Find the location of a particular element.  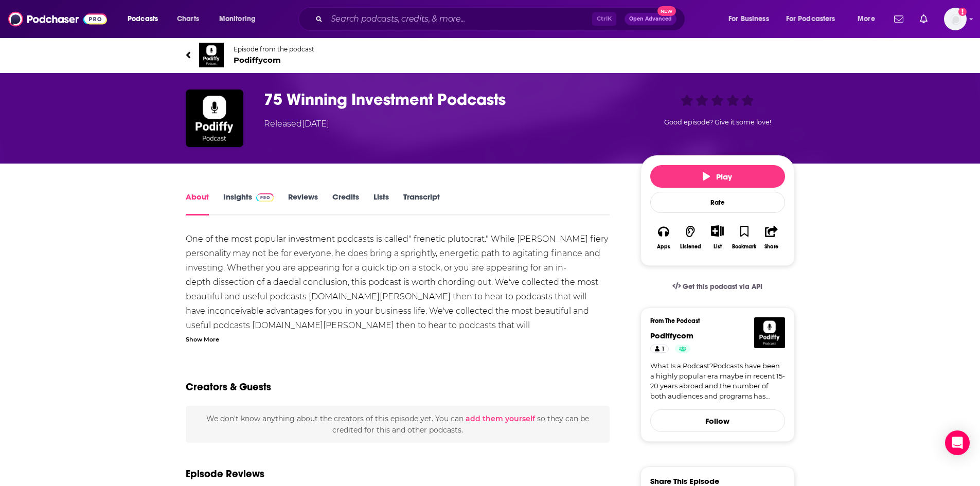

span: Episode from the podcast is located at coordinates (274, 49).